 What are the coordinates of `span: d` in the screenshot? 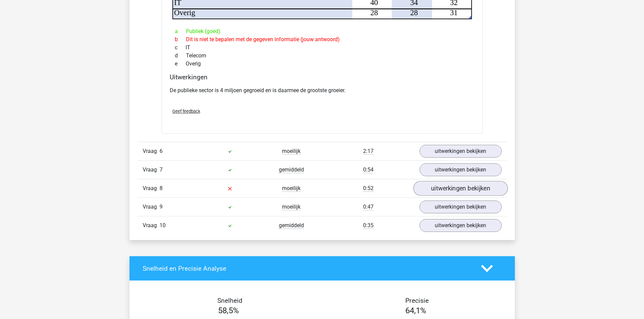 It's located at (180, 56).